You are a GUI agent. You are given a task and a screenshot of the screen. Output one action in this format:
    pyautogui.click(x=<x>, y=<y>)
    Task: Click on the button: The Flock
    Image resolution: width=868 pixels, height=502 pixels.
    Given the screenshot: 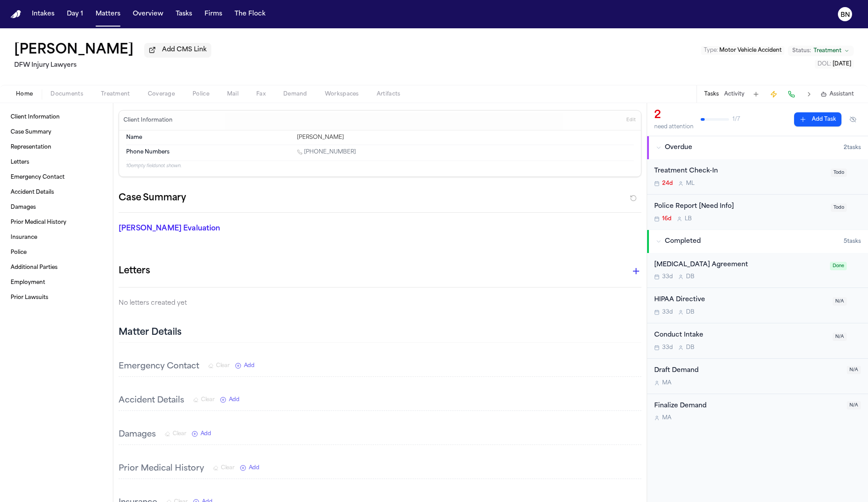 What is the action you would take?
    pyautogui.click(x=250, y=14)
    